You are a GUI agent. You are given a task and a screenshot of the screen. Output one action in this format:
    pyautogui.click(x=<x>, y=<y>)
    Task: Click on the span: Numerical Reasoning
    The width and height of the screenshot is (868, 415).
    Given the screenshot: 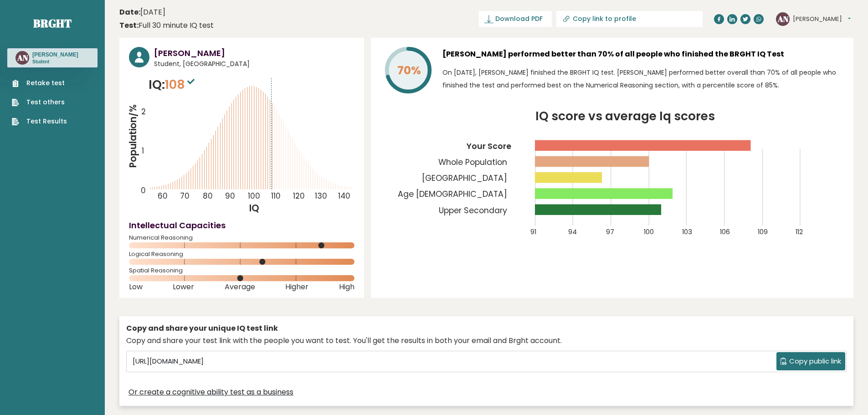 What is the action you would take?
    pyautogui.click(x=241, y=238)
    